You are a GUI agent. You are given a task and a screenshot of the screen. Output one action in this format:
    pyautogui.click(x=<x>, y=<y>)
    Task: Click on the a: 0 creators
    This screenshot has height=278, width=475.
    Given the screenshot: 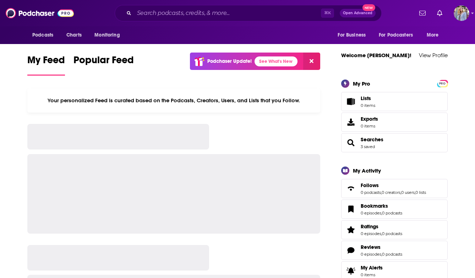 What is the action you would take?
    pyautogui.click(x=391, y=192)
    